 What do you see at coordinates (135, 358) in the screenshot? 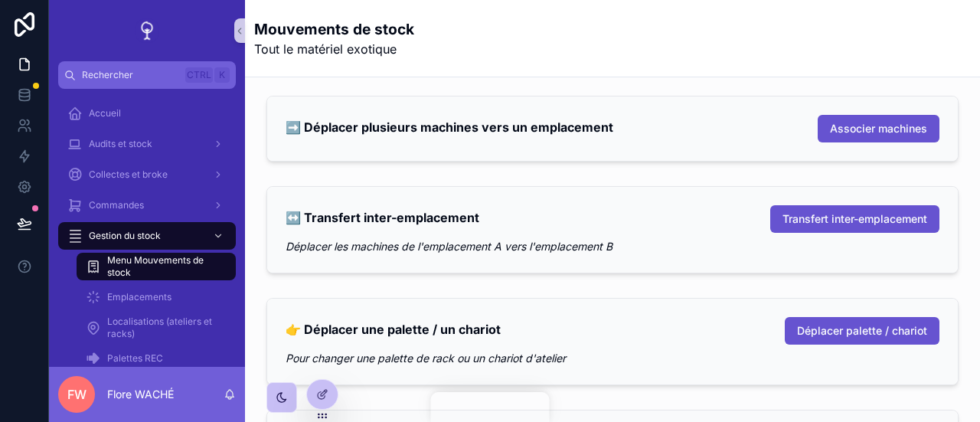
I see `span: Palettes REC` at bounding box center [135, 358].